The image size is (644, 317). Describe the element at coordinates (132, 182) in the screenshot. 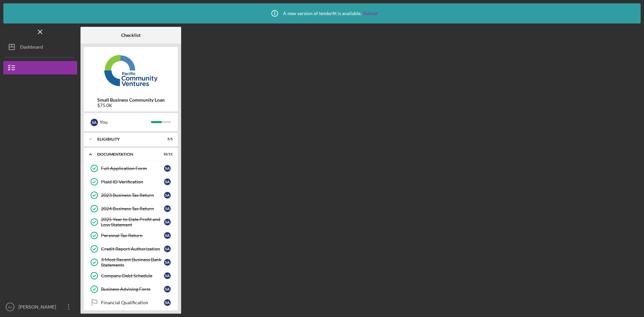

I see `div: Plaid ID Verification` at that location.